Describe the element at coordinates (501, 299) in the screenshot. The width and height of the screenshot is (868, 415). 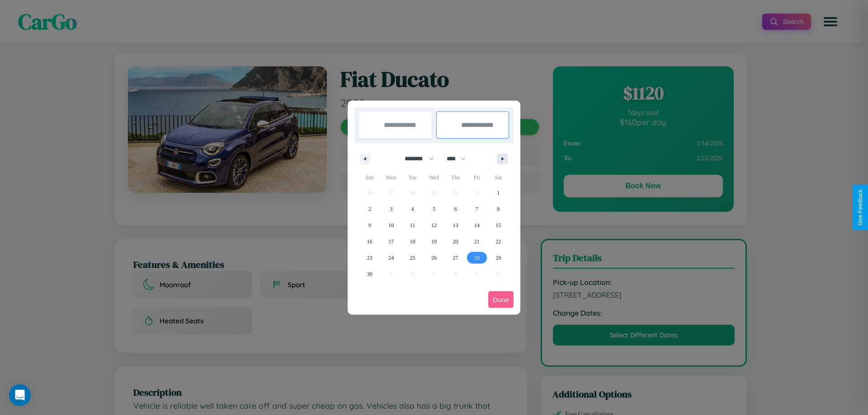
I see `button: Done` at that location.